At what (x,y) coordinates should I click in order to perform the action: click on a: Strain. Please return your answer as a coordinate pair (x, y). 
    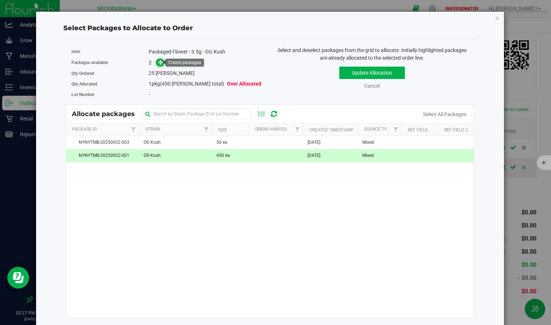
    Looking at the image, I should click on (153, 129).